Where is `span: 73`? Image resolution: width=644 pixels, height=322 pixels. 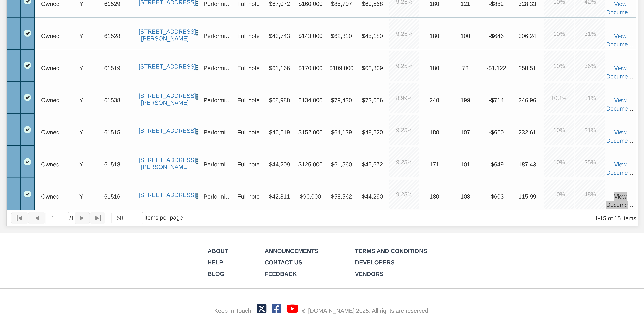 span: 73 is located at coordinates (465, 68).